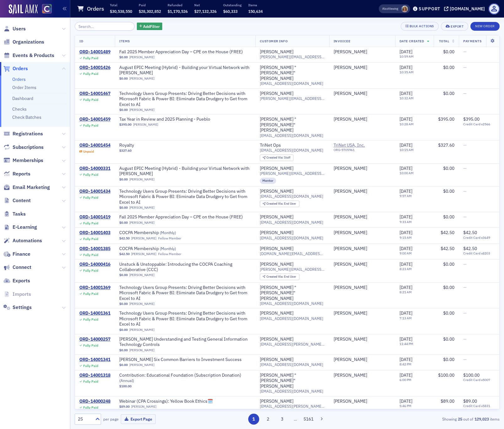 Image resolution: width=504 pixels, height=429 pixels. What do you see at coordinates (17, 281) in the screenshot?
I see `a: Exports` at bounding box center [17, 281].